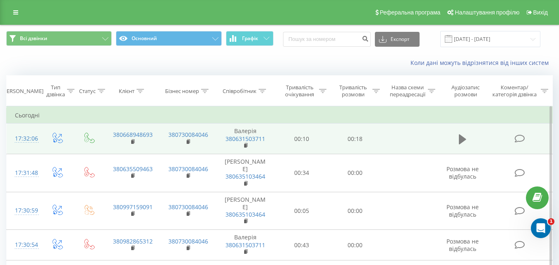 The height and width of the screenshot is (265, 559). What do you see at coordinates (302, 139) in the screenshot?
I see `td: 00:10` at bounding box center [302, 139].